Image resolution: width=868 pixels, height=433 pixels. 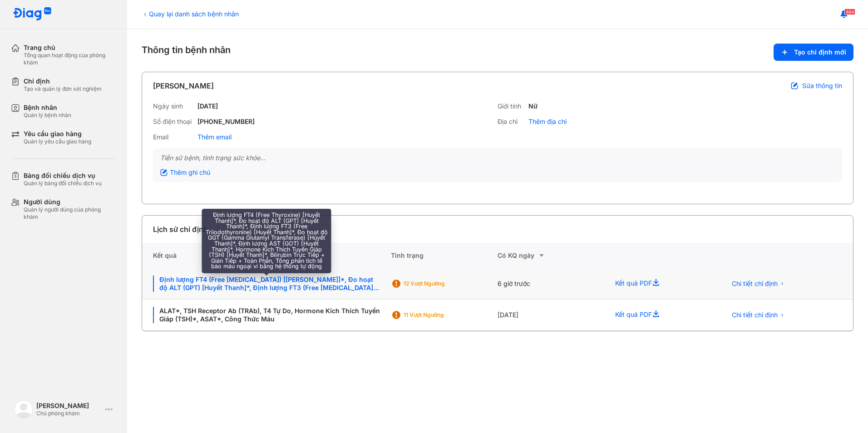 What do you see at coordinates (173, 106) in the screenshot?
I see `div: Ngày sinh` at bounding box center [173, 106].